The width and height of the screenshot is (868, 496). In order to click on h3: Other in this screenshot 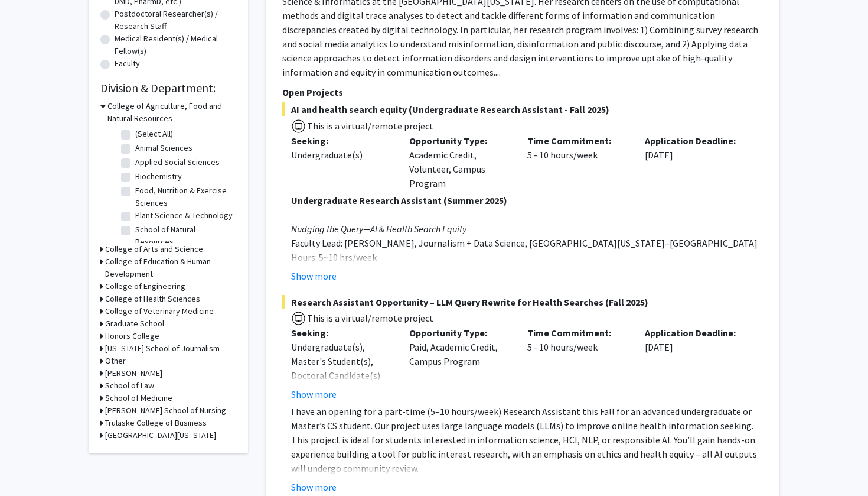, I will do `click(115, 360)`.